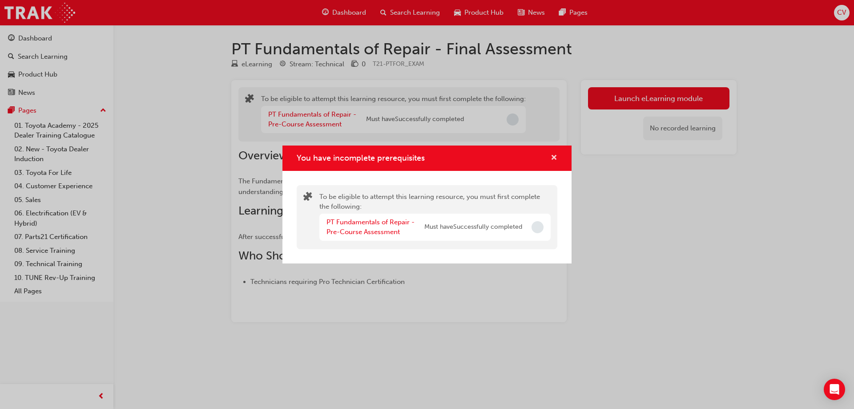 This screenshot has width=854, height=409. I want to click on span: cross-icon, so click(554, 158).